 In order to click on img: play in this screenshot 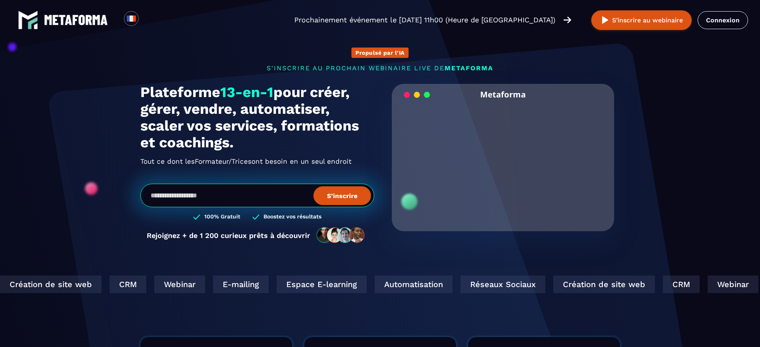, I will do `click(605, 20)`.